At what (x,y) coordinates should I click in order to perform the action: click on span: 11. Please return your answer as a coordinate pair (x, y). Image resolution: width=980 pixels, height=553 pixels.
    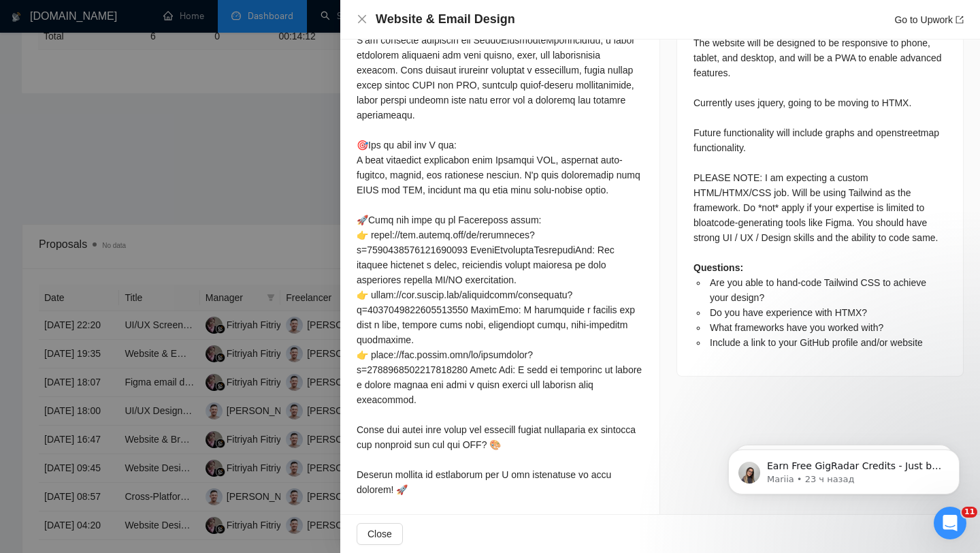
    Looking at the image, I should click on (969, 512).